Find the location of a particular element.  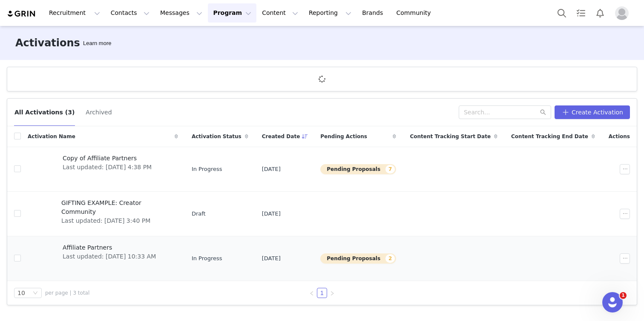

button: Contacts is located at coordinates (130, 13).